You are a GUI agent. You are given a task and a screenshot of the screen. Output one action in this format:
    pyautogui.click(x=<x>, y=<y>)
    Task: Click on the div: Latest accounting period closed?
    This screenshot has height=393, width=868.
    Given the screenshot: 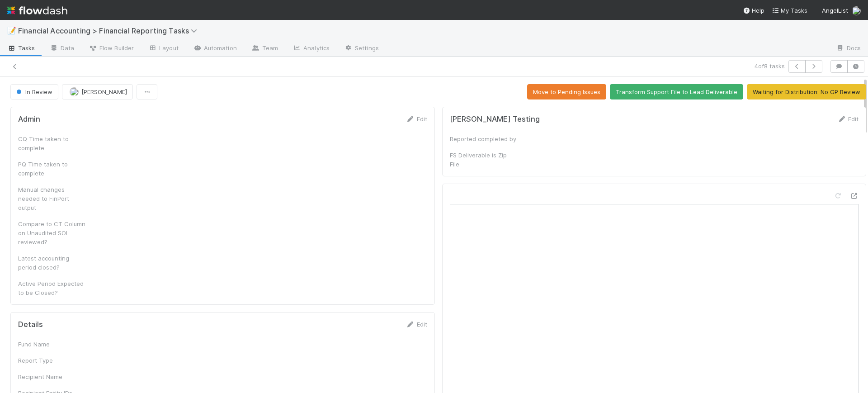 What is the action you would take?
    pyautogui.click(x=52, y=263)
    